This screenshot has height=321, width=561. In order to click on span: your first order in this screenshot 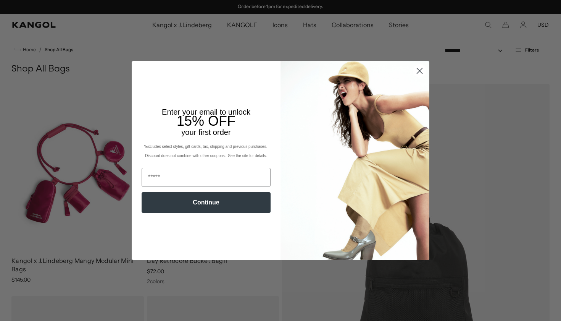, I will do `click(206, 132)`.